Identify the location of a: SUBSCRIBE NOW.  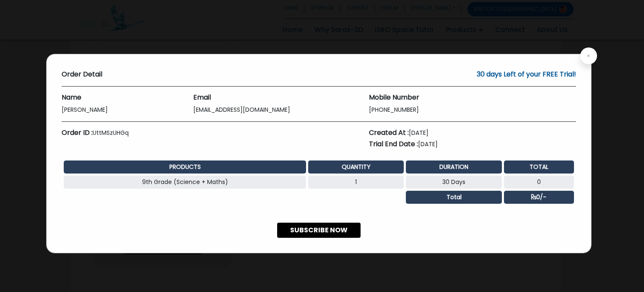
(319, 230).